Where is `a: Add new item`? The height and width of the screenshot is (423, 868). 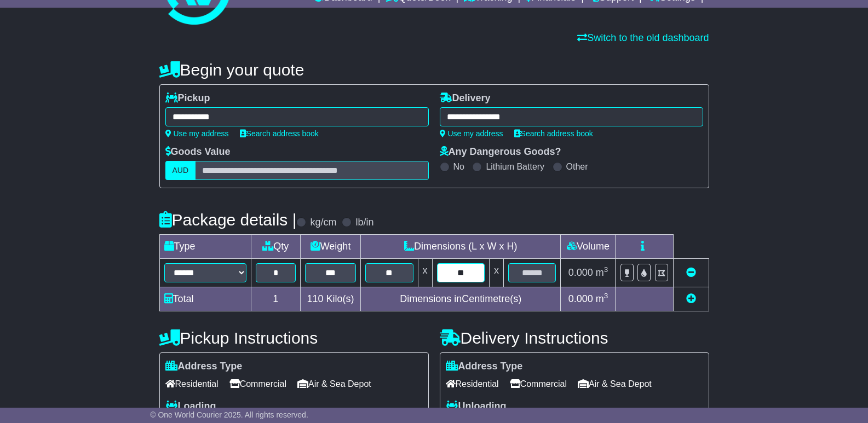
a: Add new item is located at coordinates (691, 299).